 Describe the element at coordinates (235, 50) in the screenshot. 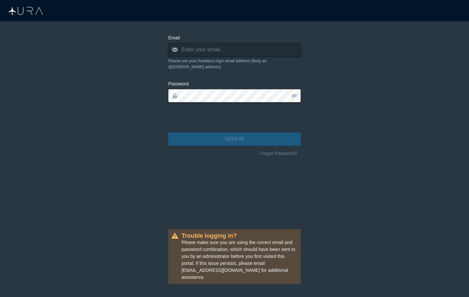

I see `input: Enter your email..` at that location.